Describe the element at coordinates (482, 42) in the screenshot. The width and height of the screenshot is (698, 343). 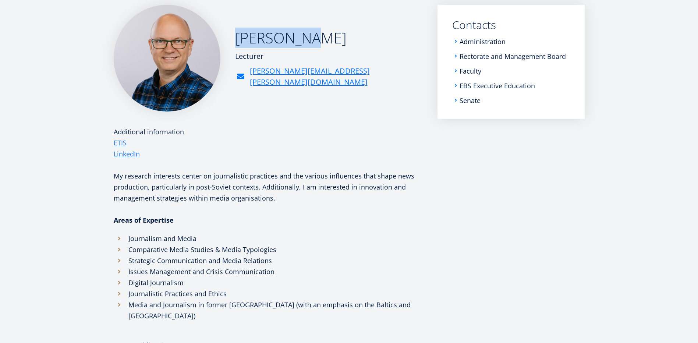
I see `a: Administration` at that location.